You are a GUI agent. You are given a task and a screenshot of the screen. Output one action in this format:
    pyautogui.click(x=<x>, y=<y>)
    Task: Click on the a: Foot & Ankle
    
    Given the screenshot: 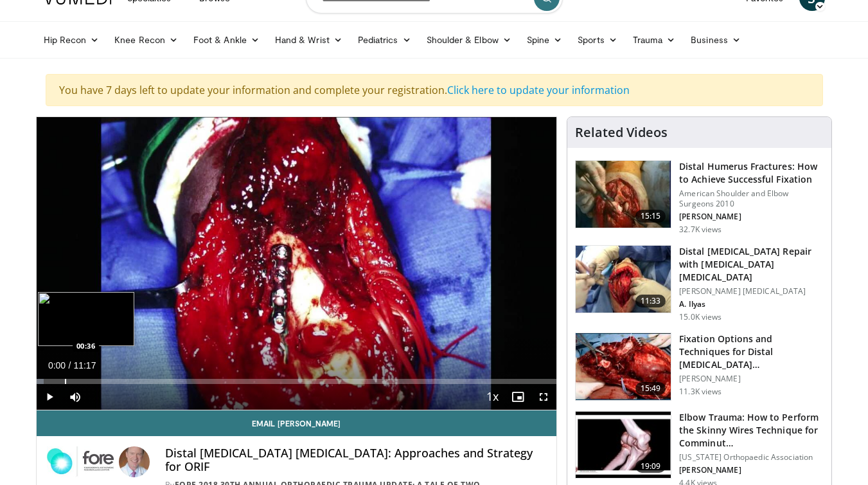 What is the action you would take?
    pyautogui.click(x=226, y=40)
    